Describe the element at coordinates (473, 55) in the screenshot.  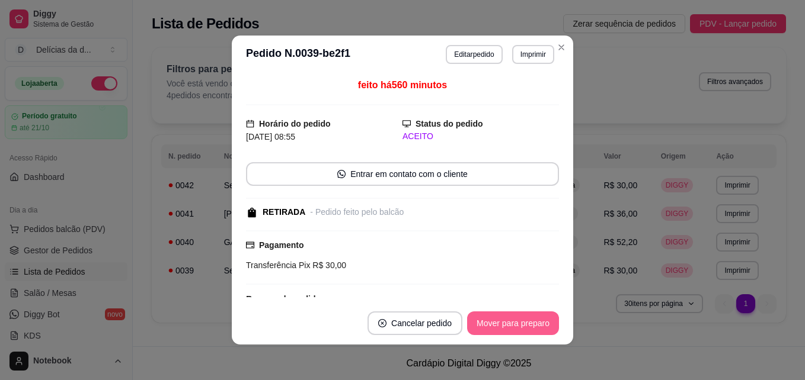
I see `button: Editarpedido` at that location.